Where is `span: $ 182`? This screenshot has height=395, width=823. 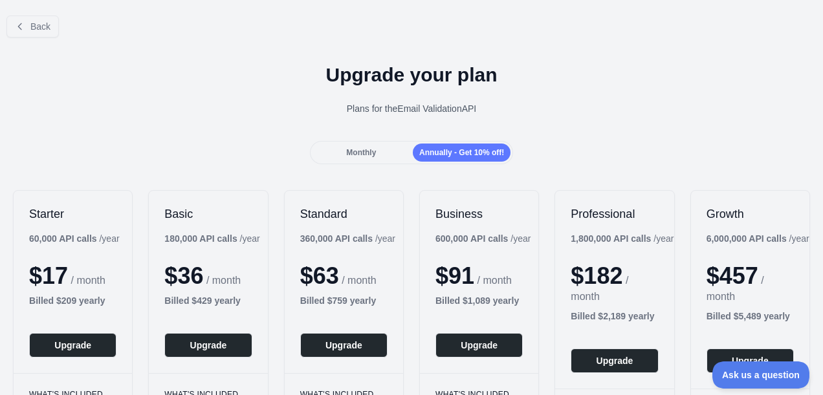
span: $ 182 is located at coordinates (596, 275).